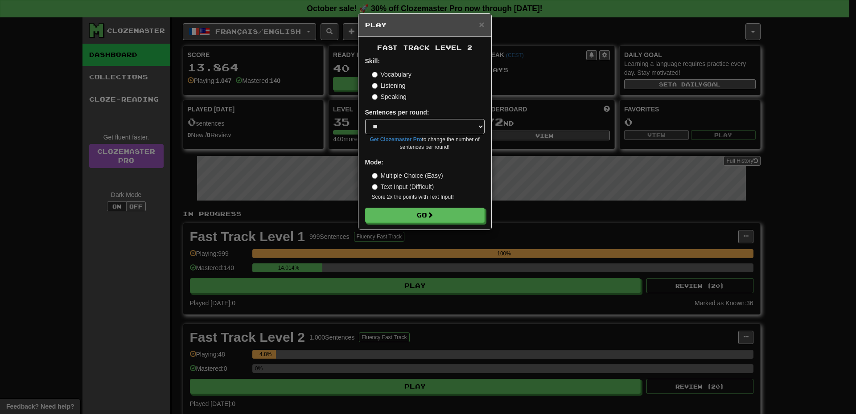 The image size is (856, 414). I want to click on h5: Play, so click(425, 25).